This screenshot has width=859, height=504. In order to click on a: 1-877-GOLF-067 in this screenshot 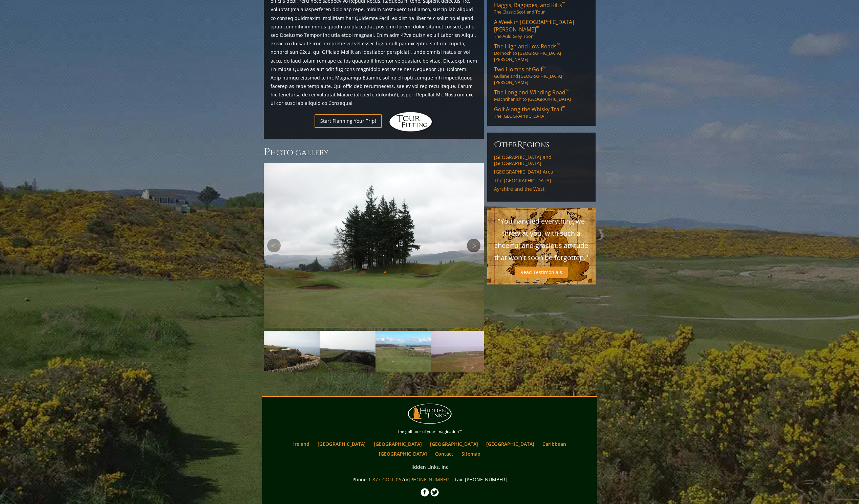, I will do `click(386, 479)`.